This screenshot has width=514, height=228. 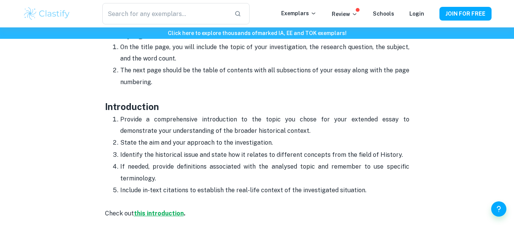 What do you see at coordinates (132, 106) in the screenshot?
I see `strong: Introduction` at bounding box center [132, 106].